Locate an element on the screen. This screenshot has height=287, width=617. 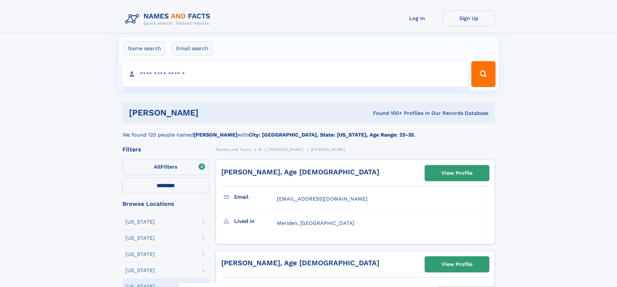
div: Filters is located at coordinates (166, 150).